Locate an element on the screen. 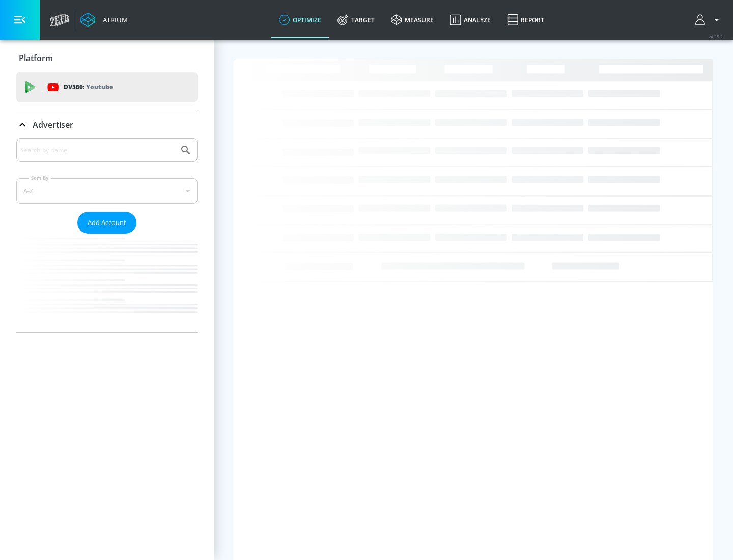 This screenshot has width=733, height=560. a: Atrium is located at coordinates (104, 19).